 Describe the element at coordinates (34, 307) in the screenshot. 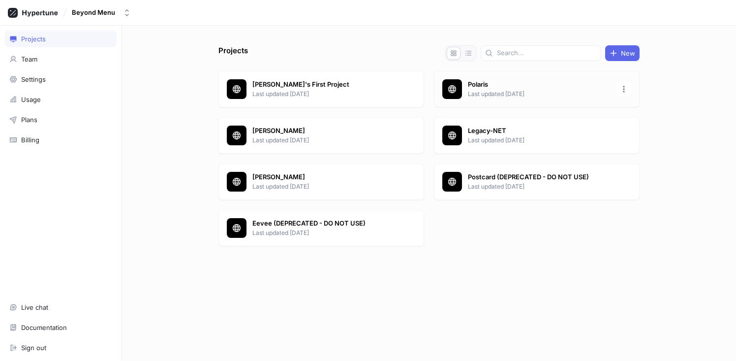

I see `div: Live chat` at that location.